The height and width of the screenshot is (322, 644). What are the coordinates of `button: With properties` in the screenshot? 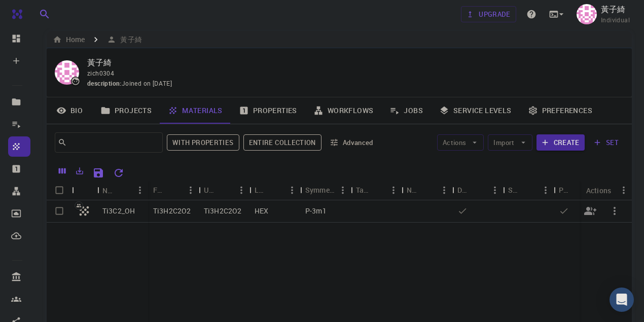 It's located at (203, 143).